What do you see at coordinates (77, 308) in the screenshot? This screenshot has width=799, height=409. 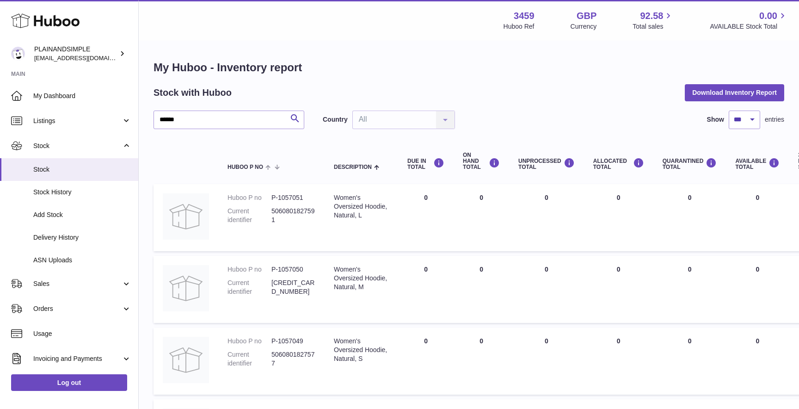 I see `span: Orders` at bounding box center [77, 308].